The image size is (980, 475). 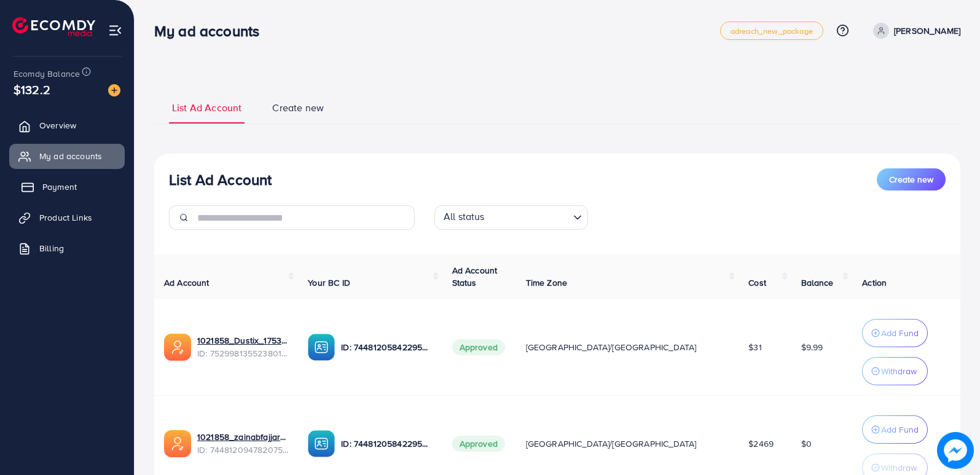 I want to click on a: Billing, so click(x=67, y=248).